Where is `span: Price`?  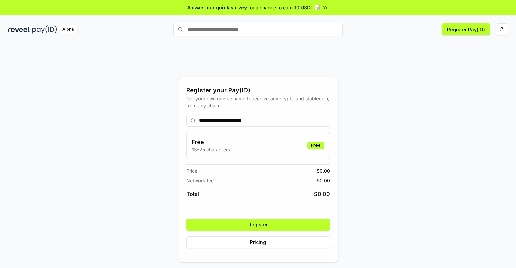
span: Price is located at coordinates (192, 171).